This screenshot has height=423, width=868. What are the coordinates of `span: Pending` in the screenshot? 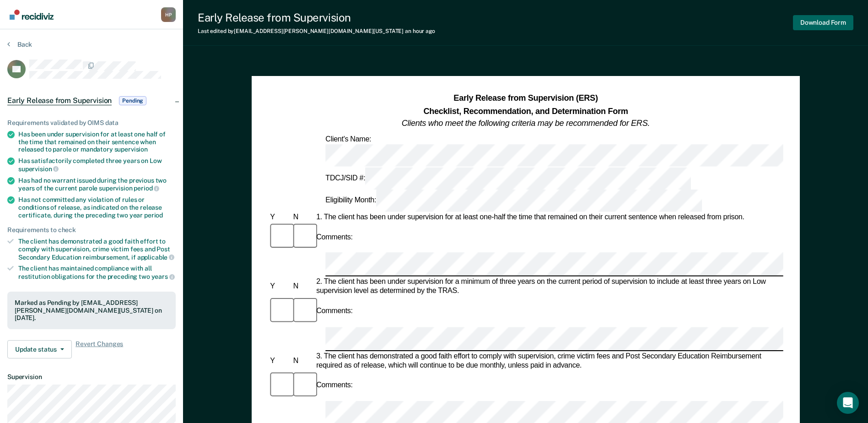 It's located at (133, 100).